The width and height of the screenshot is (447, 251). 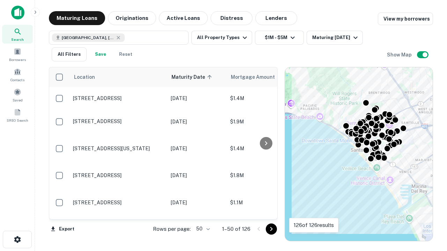 What do you see at coordinates (17, 54) in the screenshot?
I see `a: Borrowers` at bounding box center [17, 54].